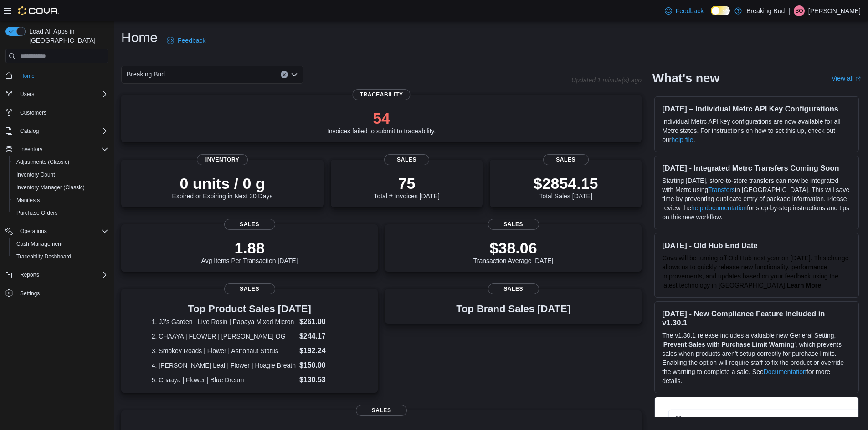 Image resolution: width=868 pixels, height=430 pixels. Describe the element at coordinates (323, 337) in the screenshot. I see `dd: $244.17` at that location.